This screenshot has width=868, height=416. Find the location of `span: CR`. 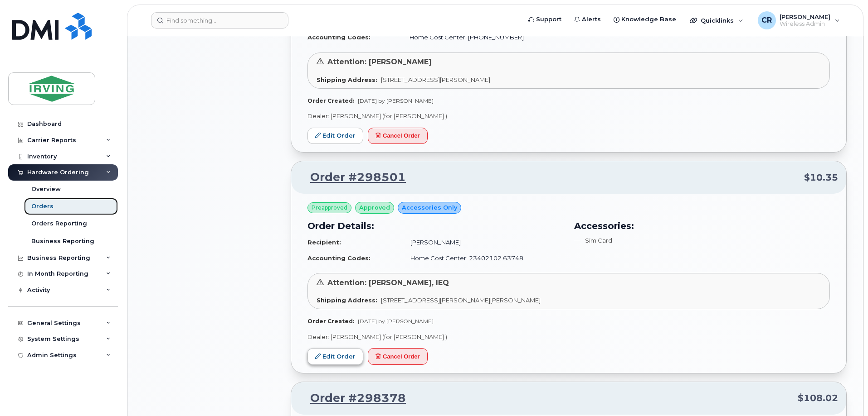

span: CR is located at coordinates (766, 20).